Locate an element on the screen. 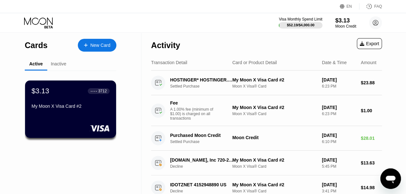 This screenshot has height=194, width=406. div: $3.13● ● ● ●3712My Moon X Visa Card #2 is located at coordinates (70, 109).